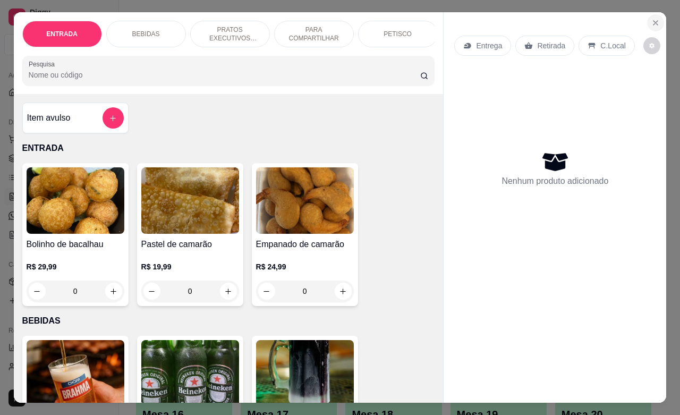 Image resolution: width=680 pixels, height=415 pixels. I want to click on h4: Empanado de camarão, so click(305, 244).